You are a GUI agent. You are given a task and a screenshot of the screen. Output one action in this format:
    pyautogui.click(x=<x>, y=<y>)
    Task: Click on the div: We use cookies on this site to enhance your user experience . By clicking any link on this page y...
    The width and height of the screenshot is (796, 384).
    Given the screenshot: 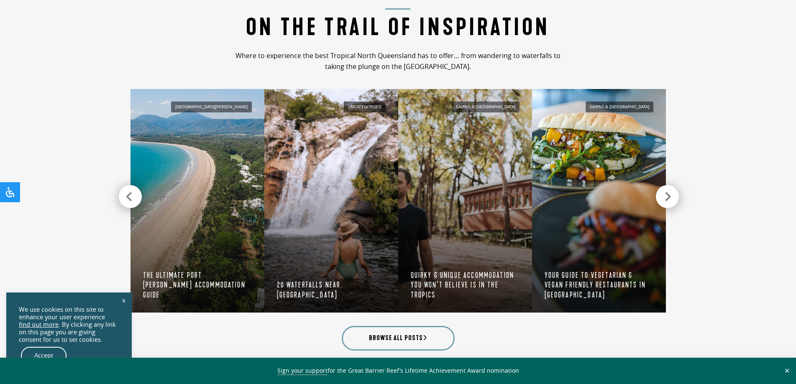 What is the action you would take?
    pyautogui.click(x=69, y=325)
    